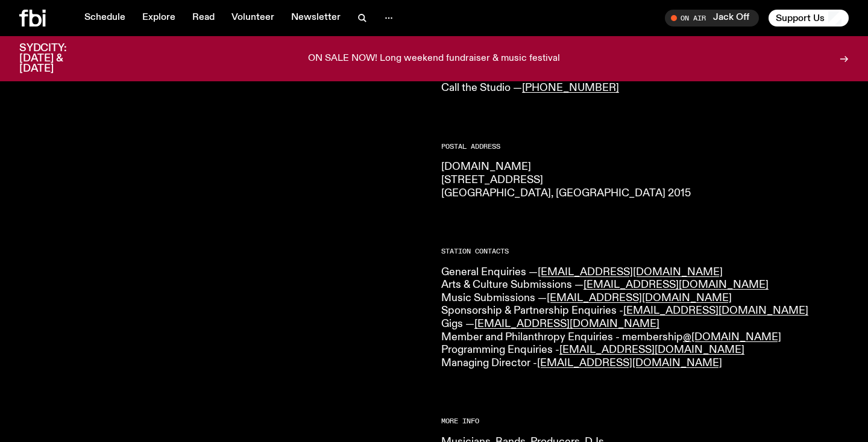 The height and width of the screenshot is (442, 868). What do you see at coordinates (253, 18) in the screenshot?
I see `a: Volunteer` at bounding box center [253, 18].